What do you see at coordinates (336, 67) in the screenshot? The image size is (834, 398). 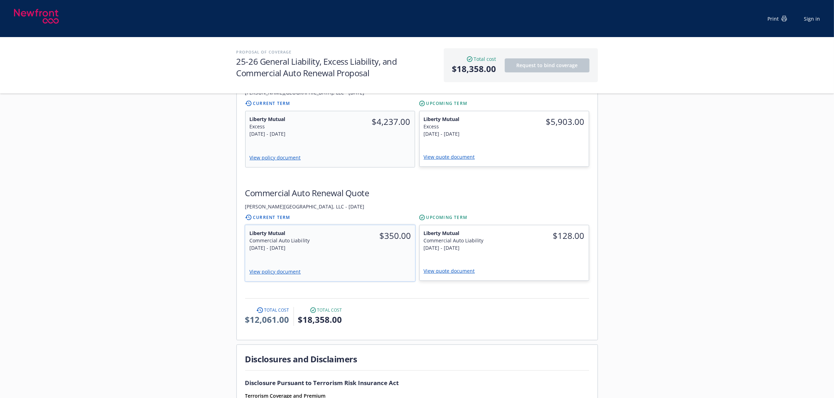 I see `h1: 25-26 General Liability, Excess Liability, and Commercial Auto Renewal Proposal` at bounding box center [336, 67].